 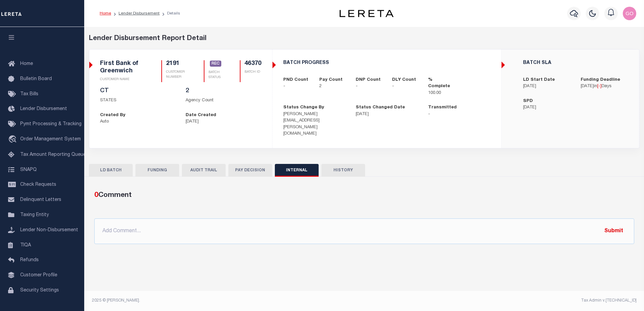 I want to click on p: 2, so click(x=332, y=87).